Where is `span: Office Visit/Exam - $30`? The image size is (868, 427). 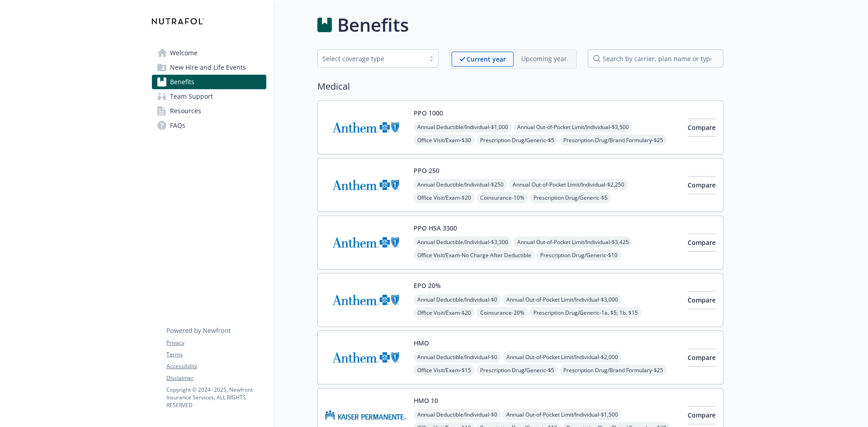 span: Office Visit/Exam - $30 is located at coordinates (444, 140).